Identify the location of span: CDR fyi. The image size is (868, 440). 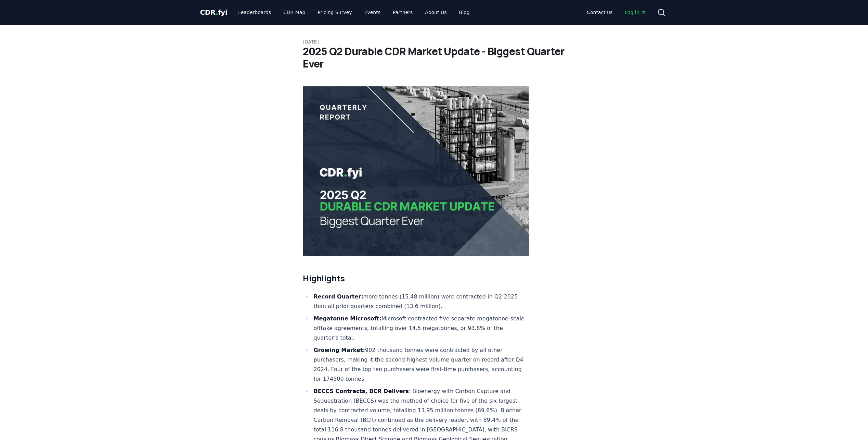
(214, 12).